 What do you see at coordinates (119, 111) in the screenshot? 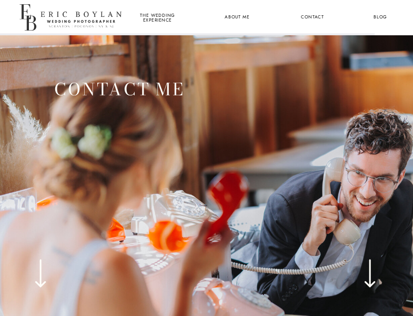
I see `h1: Contact Me` at bounding box center [119, 111].